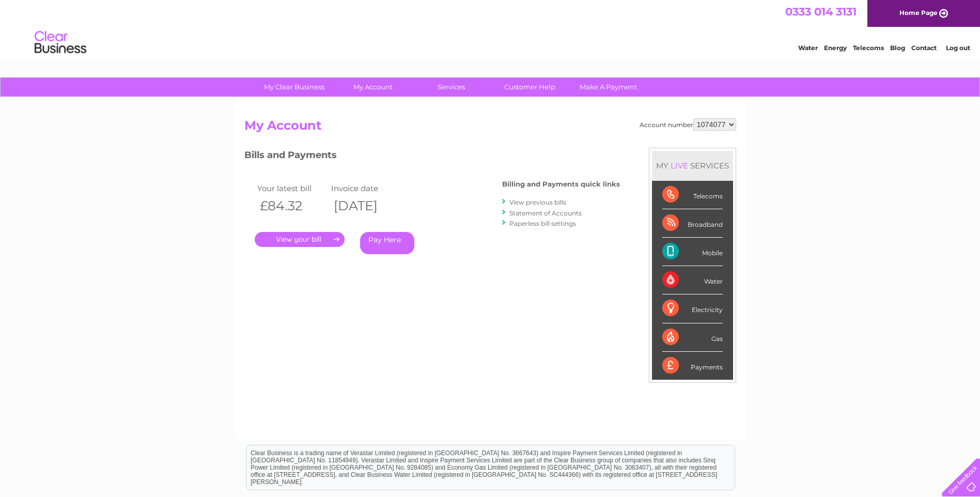  I want to click on a: Log out, so click(958, 48).